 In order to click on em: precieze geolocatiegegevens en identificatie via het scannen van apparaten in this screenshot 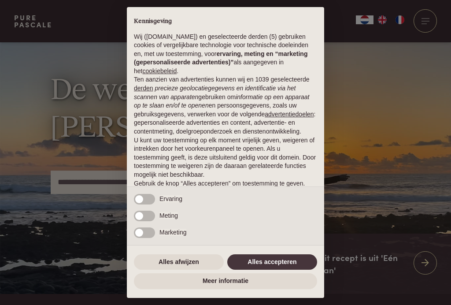, I will do `click(214, 92)`.